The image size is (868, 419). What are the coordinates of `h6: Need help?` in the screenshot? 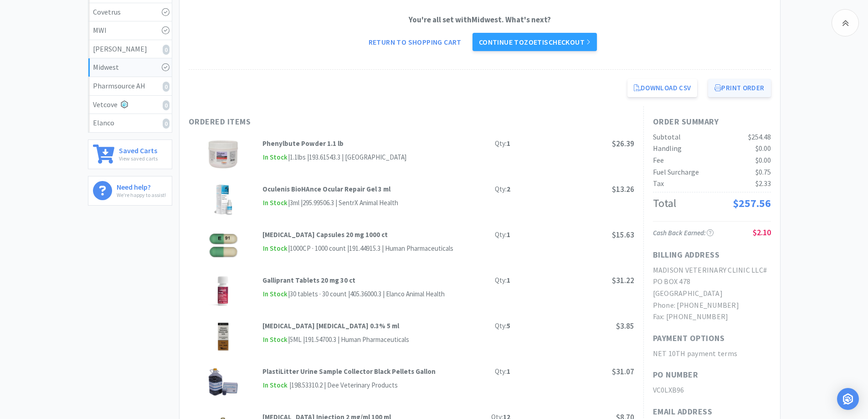 It's located at (142, 186).